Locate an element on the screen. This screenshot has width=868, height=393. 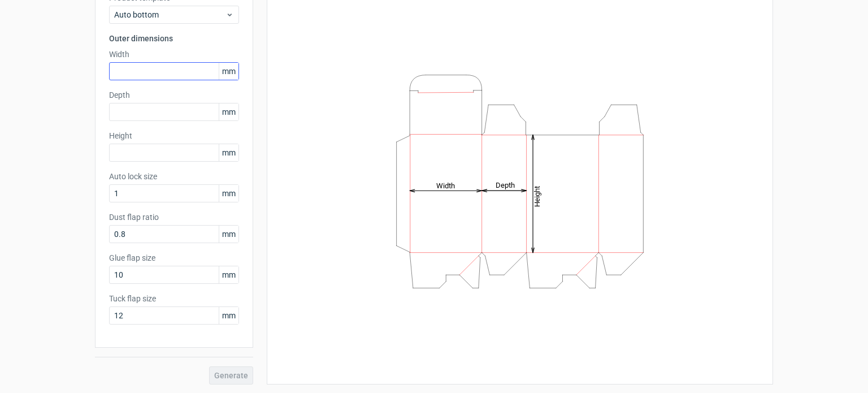
label: Dust flap ratio is located at coordinates (174, 217).